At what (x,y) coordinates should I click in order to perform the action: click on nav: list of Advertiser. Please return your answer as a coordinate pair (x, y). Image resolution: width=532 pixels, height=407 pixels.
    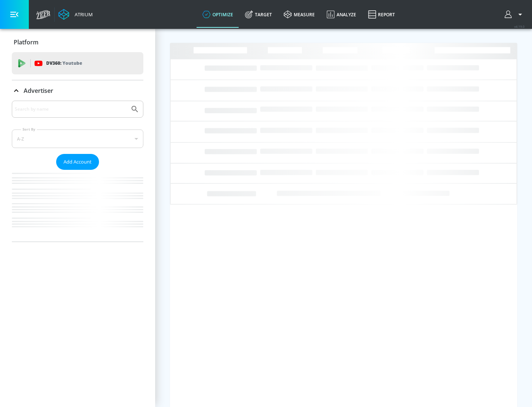
    Looking at the image, I should click on (78, 206).